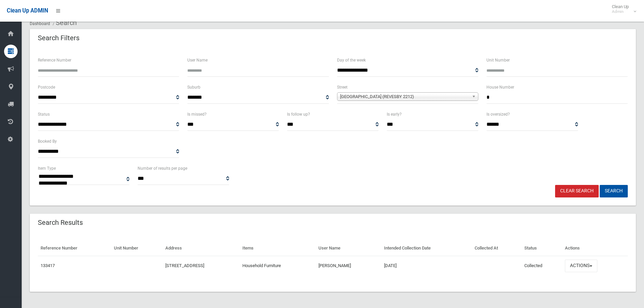 The width and height of the screenshot is (644, 308). I want to click on th: Collected At, so click(496, 248).